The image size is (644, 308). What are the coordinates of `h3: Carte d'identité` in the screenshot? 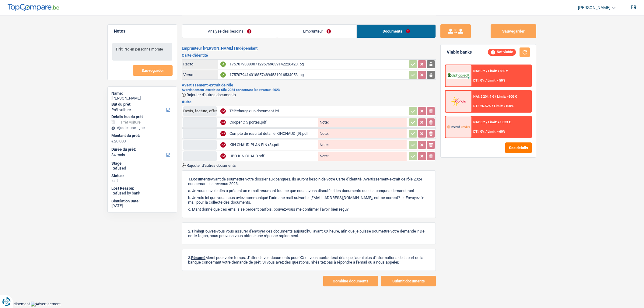 It's located at (309, 55).